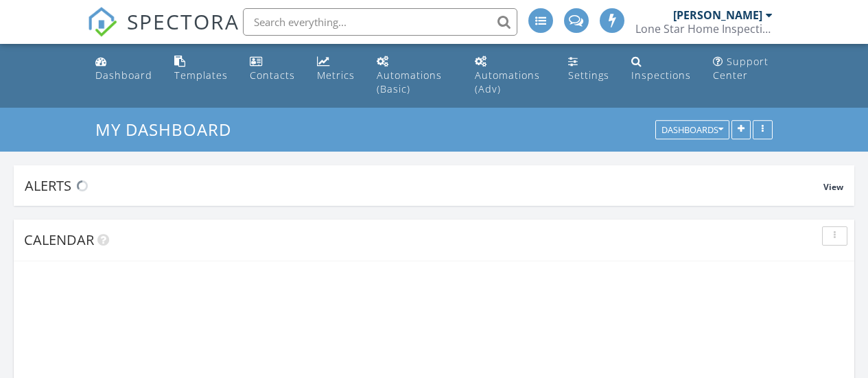 This screenshot has width=868, height=378. I want to click on input: Search everything..., so click(380, 22).